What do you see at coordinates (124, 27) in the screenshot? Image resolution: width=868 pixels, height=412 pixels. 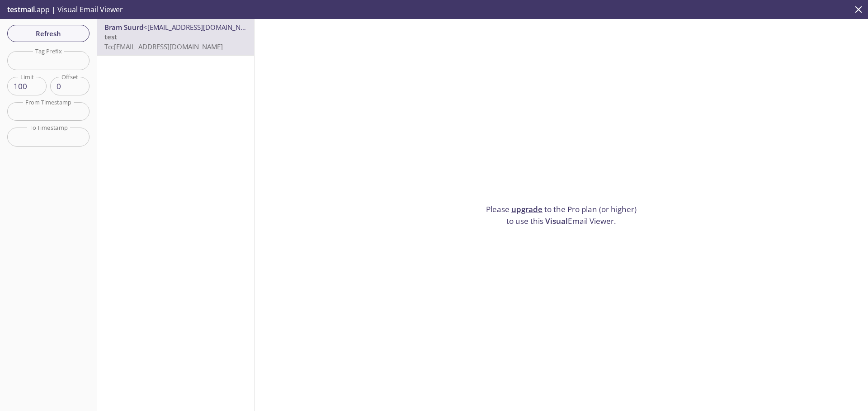 I see `span: Bram Suurd` at bounding box center [124, 27].